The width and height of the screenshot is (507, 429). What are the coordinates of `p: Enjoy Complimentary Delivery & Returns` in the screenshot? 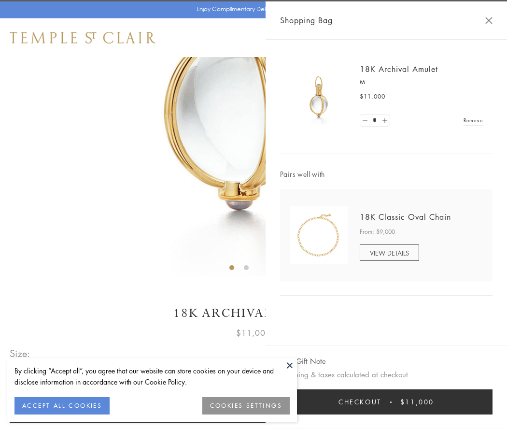 It's located at (251, 9).